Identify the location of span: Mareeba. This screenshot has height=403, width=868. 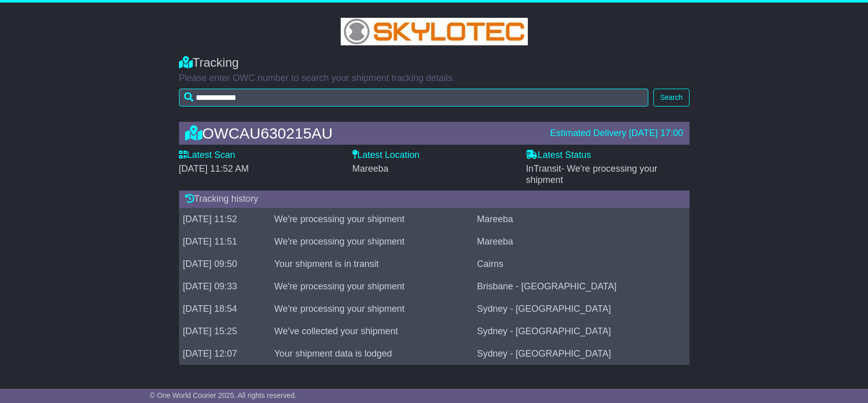
(370, 168).